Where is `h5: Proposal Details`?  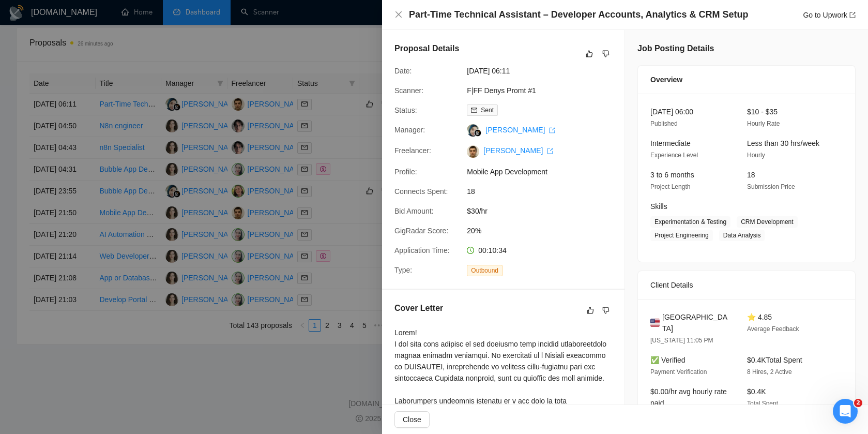
h5: Proposal Details is located at coordinates (426, 49).